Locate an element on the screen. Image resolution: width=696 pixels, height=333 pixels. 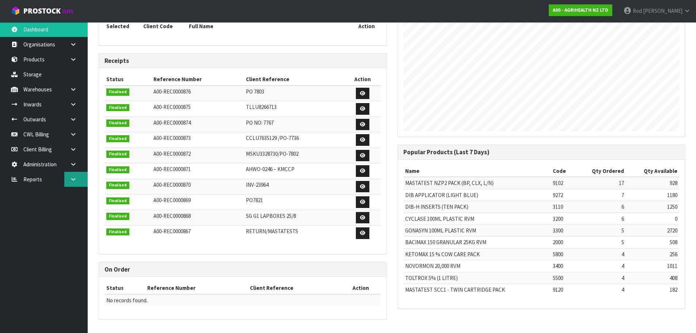
th: Selected is located at coordinates (123, 26).